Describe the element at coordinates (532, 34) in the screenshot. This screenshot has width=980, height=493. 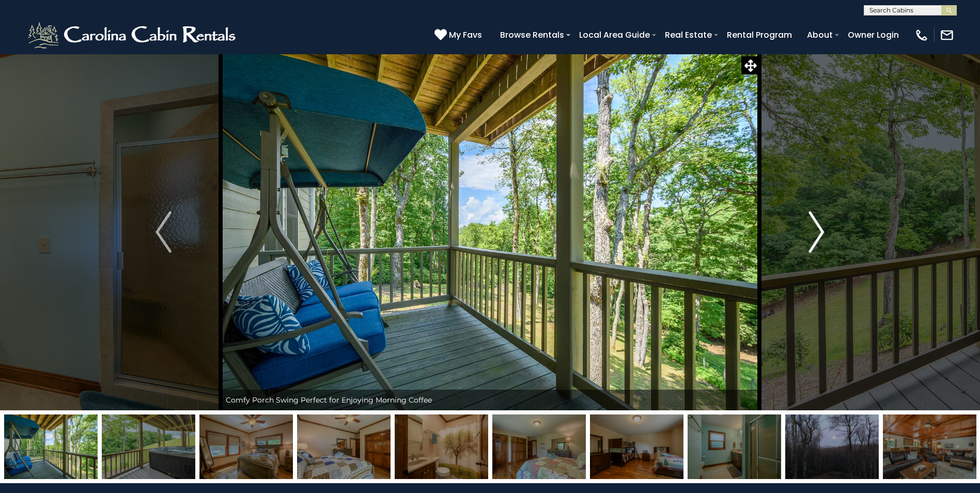
I see `a: Browse Rentals` at that location.